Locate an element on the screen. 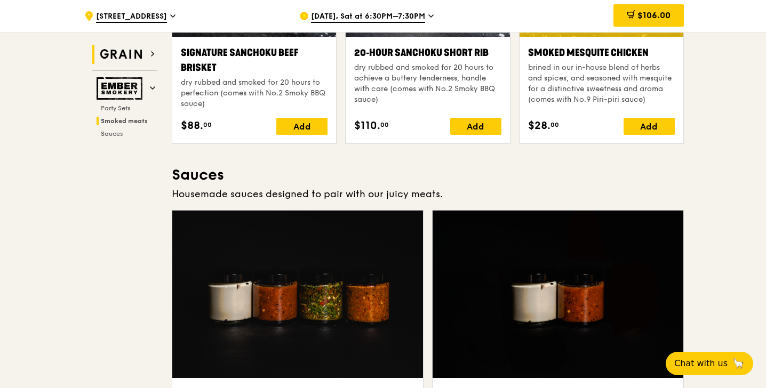 This screenshot has width=766, height=388. span: $28. is located at coordinates (540, 126).